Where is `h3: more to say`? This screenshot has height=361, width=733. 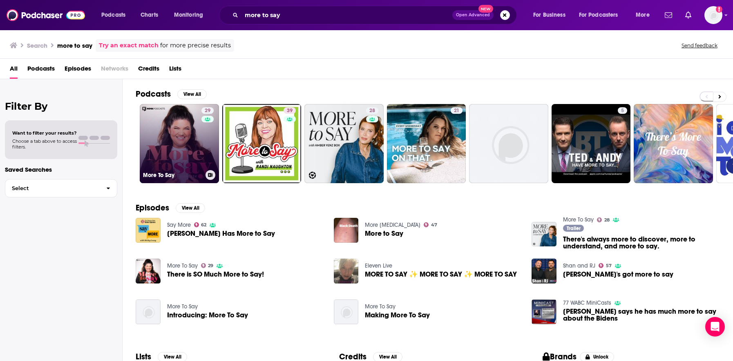
h3: more to say is located at coordinates (75, 45).